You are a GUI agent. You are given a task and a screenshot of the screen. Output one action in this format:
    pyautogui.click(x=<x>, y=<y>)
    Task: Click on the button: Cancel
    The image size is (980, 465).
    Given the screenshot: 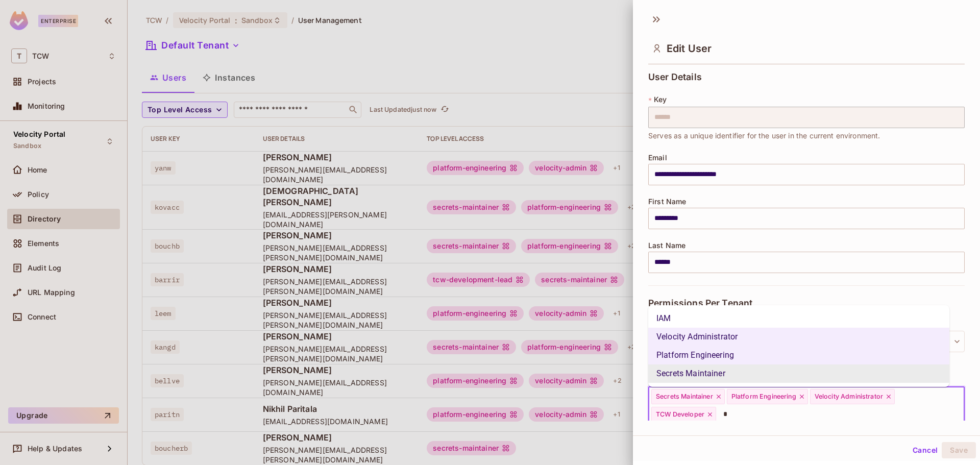 What is the action you would take?
    pyautogui.click(x=925, y=451)
    